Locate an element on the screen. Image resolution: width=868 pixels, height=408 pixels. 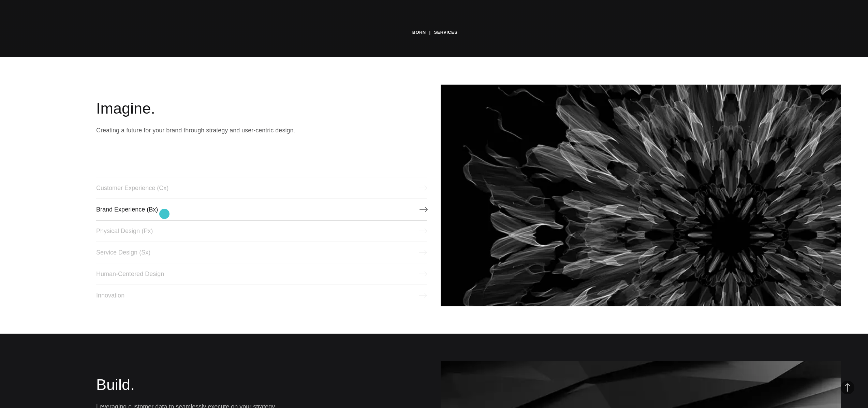
a: BORN is located at coordinates (419, 32).